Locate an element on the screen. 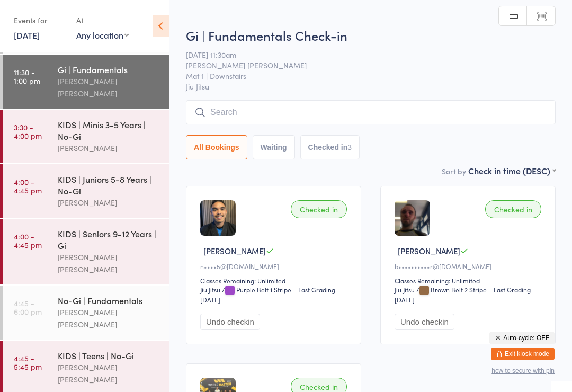 The height and width of the screenshot is (392, 572). h2: Gi | Fundamentals Check-in is located at coordinates (370, 35).